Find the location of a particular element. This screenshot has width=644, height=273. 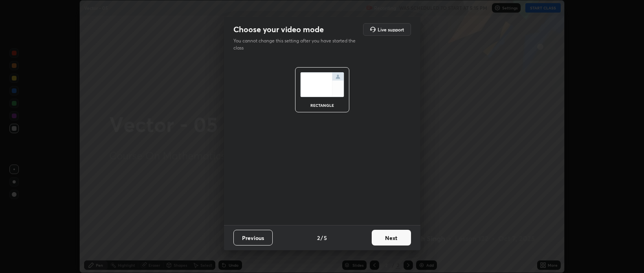

h4: 5 is located at coordinates (325, 238).